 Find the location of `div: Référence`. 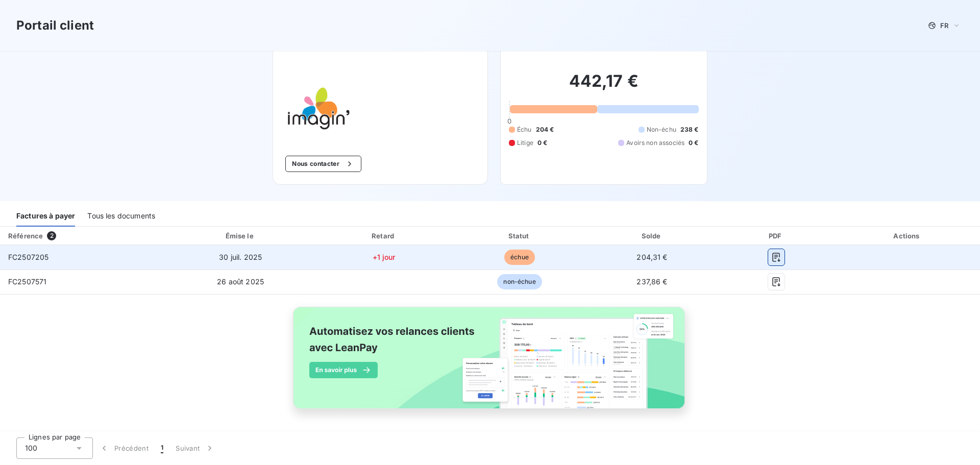

div: Référence is located at coordinates (26, 236).